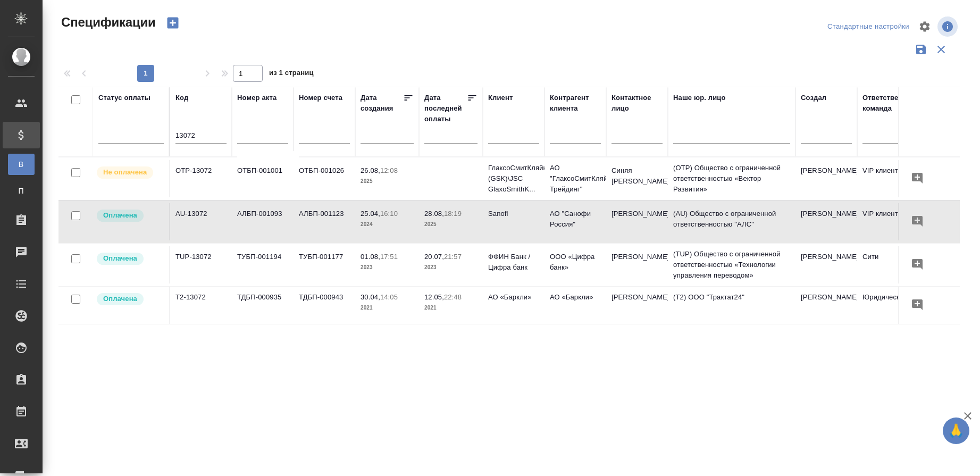  What do you see at coordinates (434, 213) in the screenshot?
I see `p: 28.08,` at bounding box center [434, 213].